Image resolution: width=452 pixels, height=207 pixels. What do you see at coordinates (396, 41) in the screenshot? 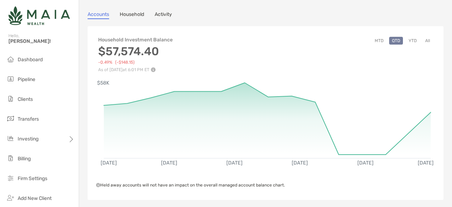
I see `button: QTD` at bounding box center [396, 41].